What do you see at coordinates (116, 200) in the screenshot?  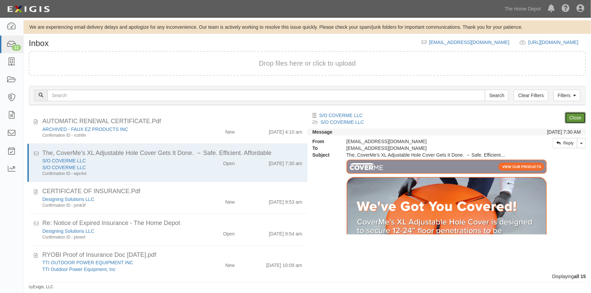 I see `div: Designing Solutions LLC` at bounding box center [116, 200].